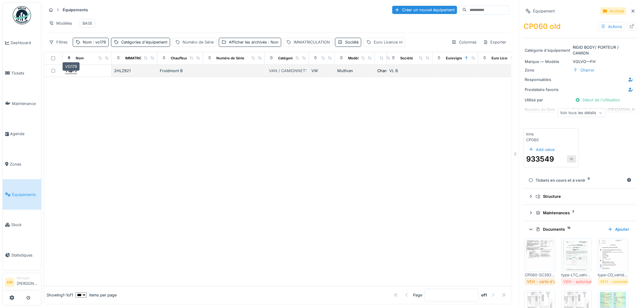 This screenshot has height=308, width=644. Describe the element at coordinates (22, 73) in the screenshot. I see `a: Tickets` at that location.